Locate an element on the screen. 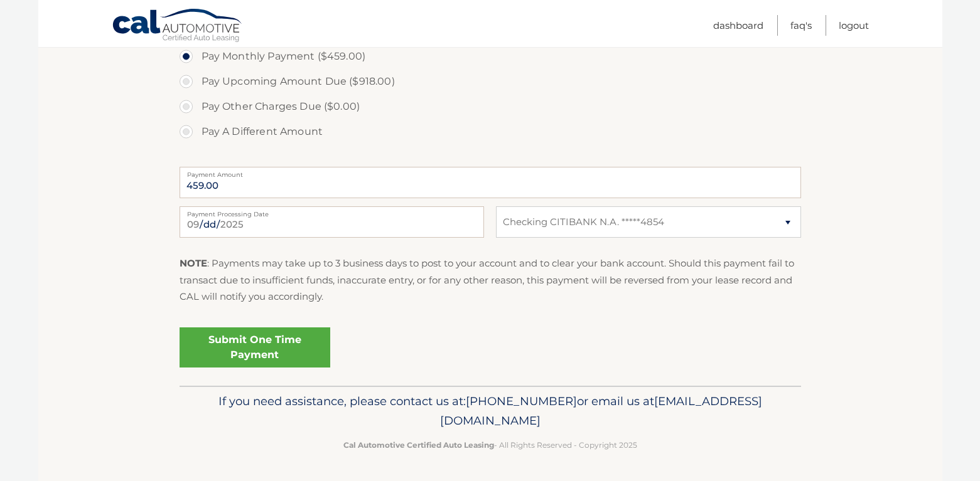 The width and height of the screenshot is (980, 481). input: Payment Date is located at coordinates (332, 222).